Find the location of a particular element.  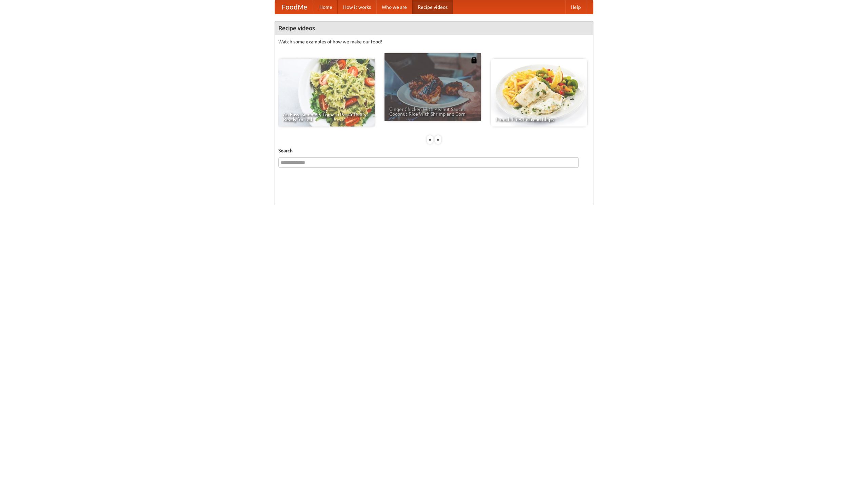

a: French Fries Fish and Chips is located at coordinates (540, 93).